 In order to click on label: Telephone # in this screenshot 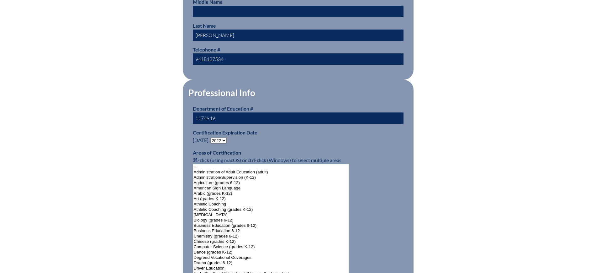, I will do `click(206, 49)`.